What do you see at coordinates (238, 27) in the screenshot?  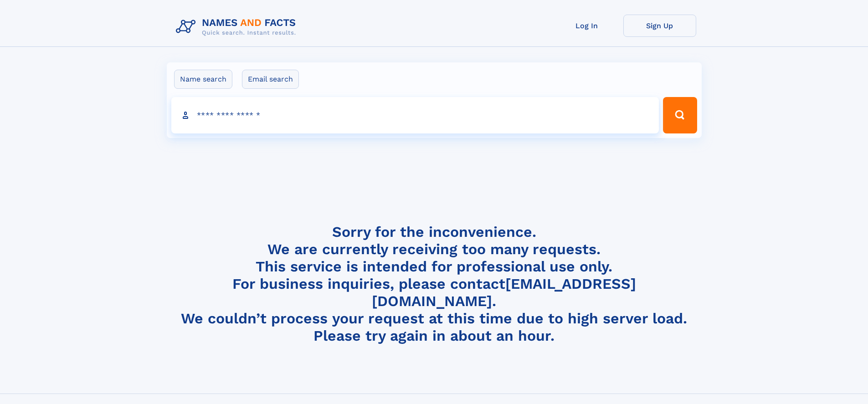 I see `img: Logo Names and Facts` at bounding box center [238, 27].